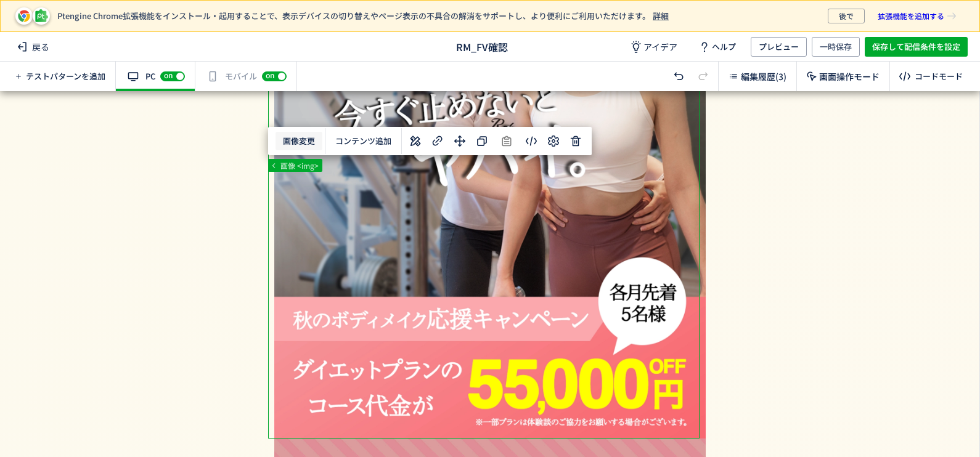 Image resolution: width=980 pixels, height=457 pixels. What do you see at coordinates (847, 16) in the screenshot?
I see `button: 後で` at bounding box center [847, 16].